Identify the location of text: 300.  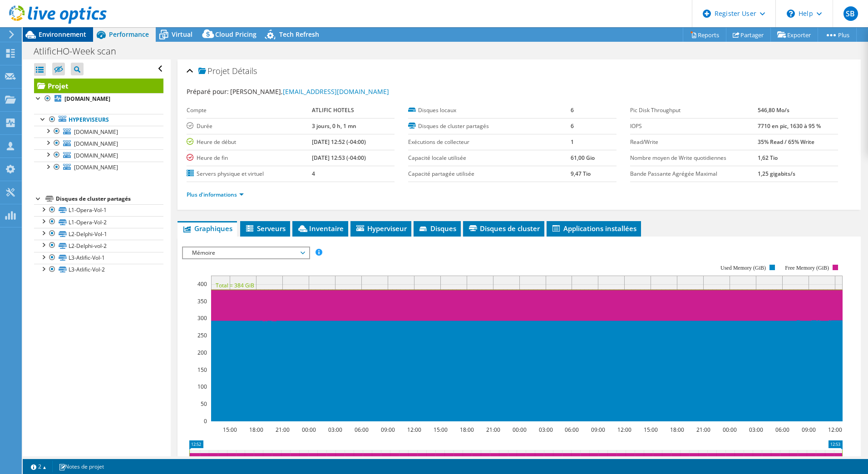
(202, 317).